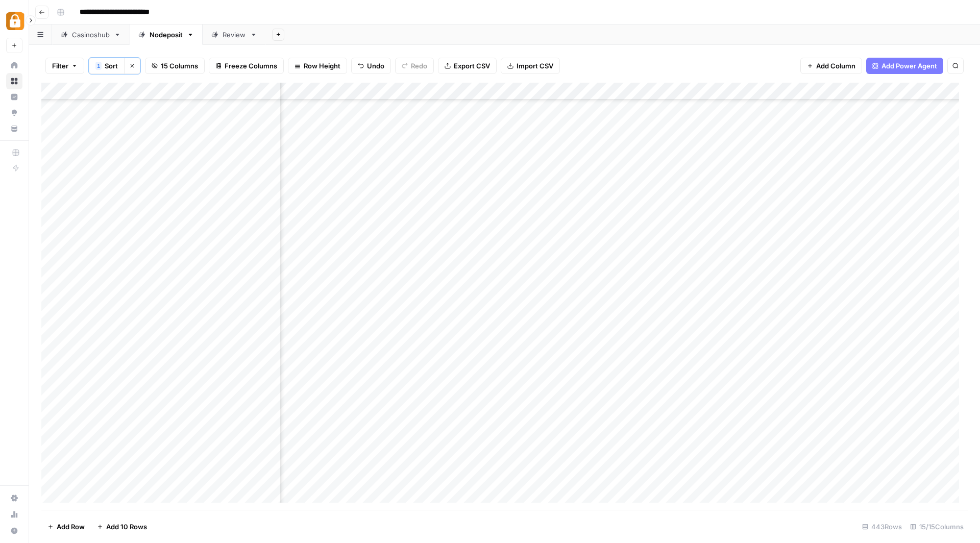  What do you see at coordinates (234, 35) in the screenshot?
I see `a: Review` at bounding box center [234, 35].